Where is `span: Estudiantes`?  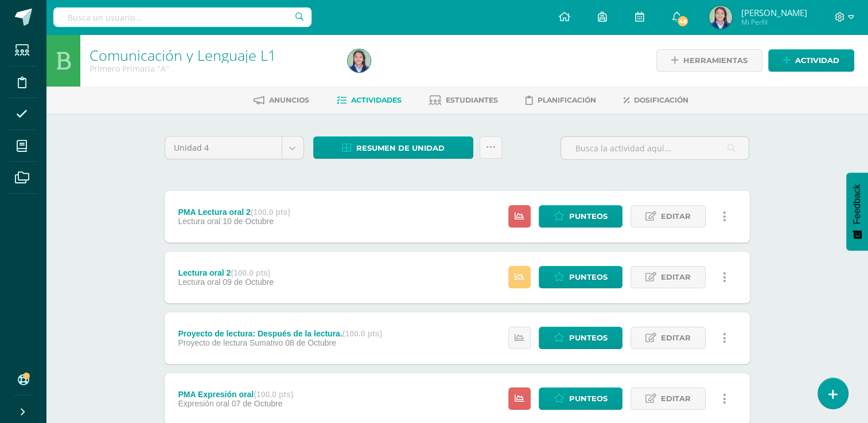 span: Estudiantes is located at coordinates (472, 100).